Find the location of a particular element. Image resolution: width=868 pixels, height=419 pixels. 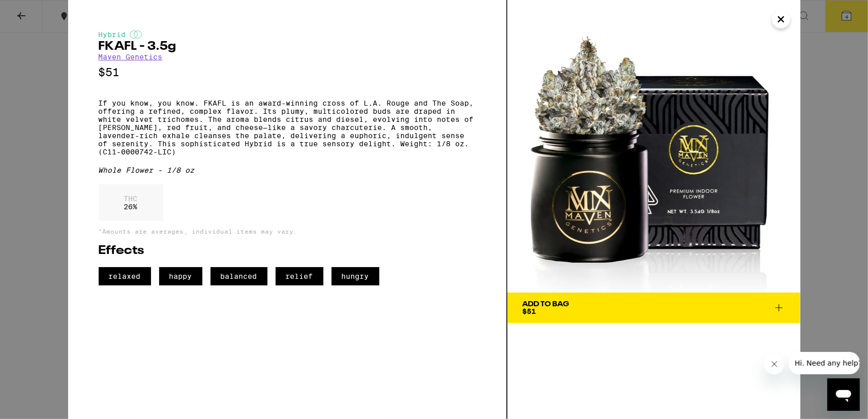

p: *Amounts are averages, individual items may vary. is located at coordinates (287, 231).